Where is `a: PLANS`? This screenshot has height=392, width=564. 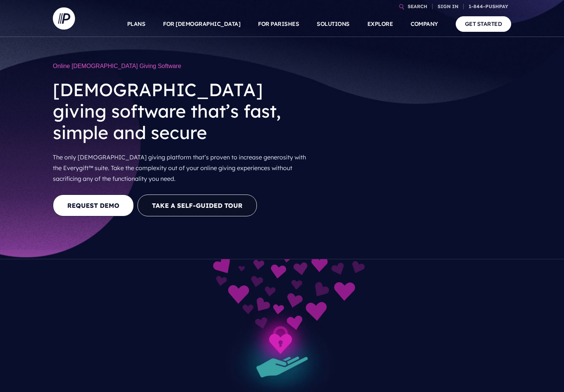 a: PLANS is located at coordinates (136, 24).